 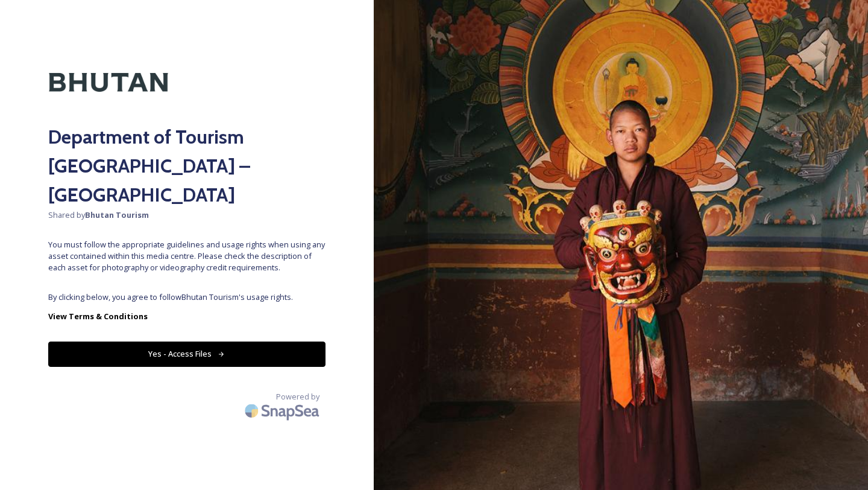 I want to click on img: SnapSea Logo, so click(x=283, y=410).